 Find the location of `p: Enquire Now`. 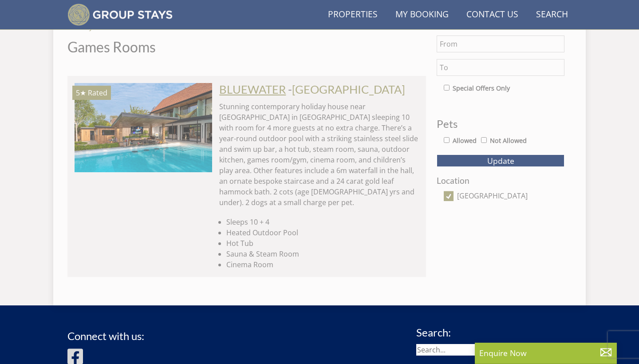

p: Enquire Now is located at coordinates (546, 353).